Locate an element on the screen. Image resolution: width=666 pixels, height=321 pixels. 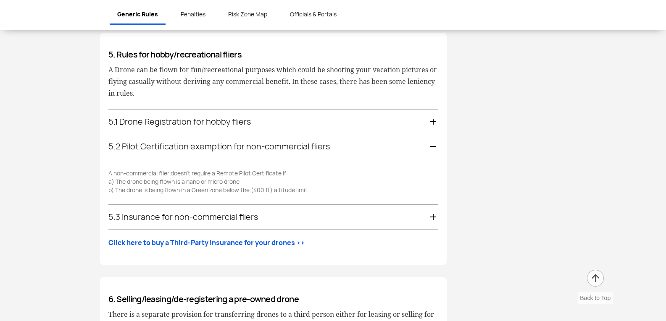
a: Risk Zone Map is located at coordinates (247, 14).